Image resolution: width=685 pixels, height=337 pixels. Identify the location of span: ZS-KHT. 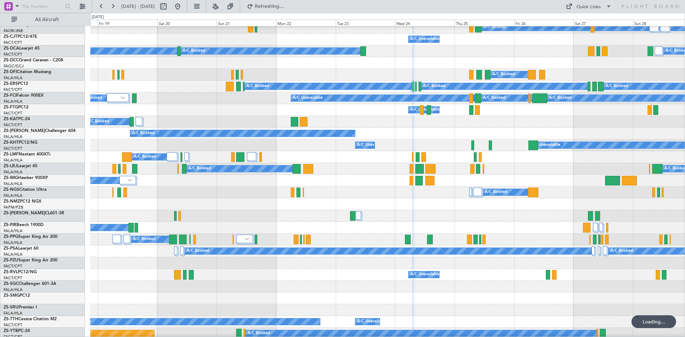
(11, 143).